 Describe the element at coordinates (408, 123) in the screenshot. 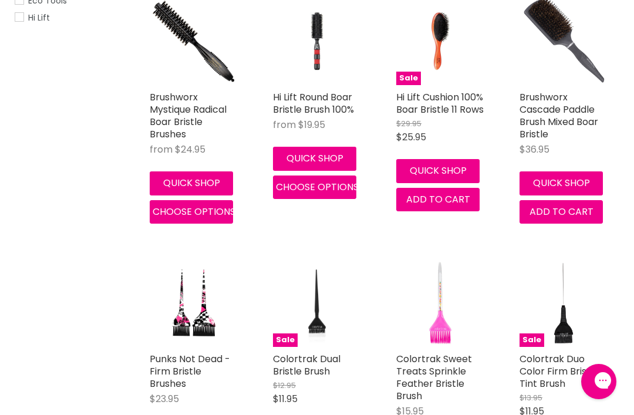

I see `span: $29.95` at that location.